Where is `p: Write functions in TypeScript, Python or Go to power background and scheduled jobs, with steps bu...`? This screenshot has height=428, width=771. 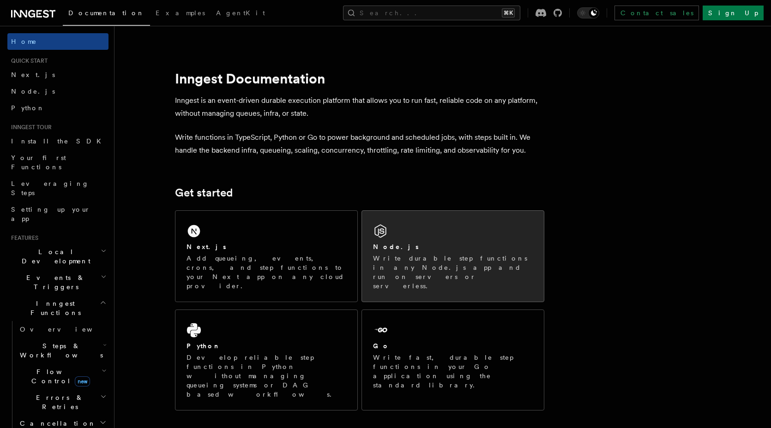 p: Write functions in TypeScript, Python or Go to power background and scheduled jobs, with steps bu... is located at coordinates (359, 144).